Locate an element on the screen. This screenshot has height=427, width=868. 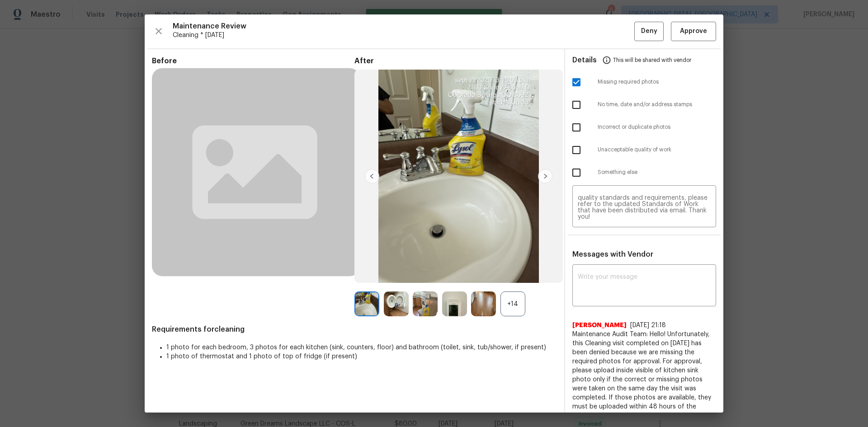
span: Approve is located at coordinates (694, 31).